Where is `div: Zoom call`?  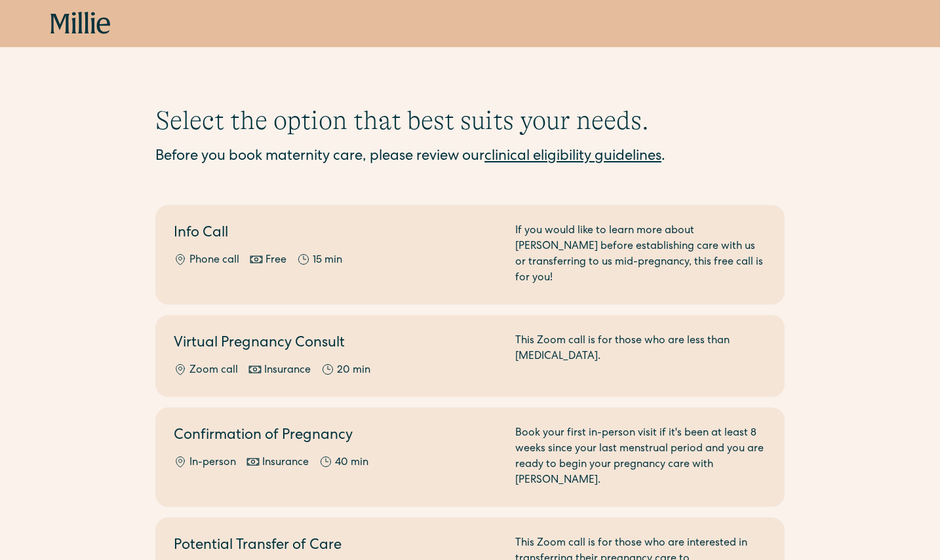
div: Zoom call is located at coordinates (214, 370).